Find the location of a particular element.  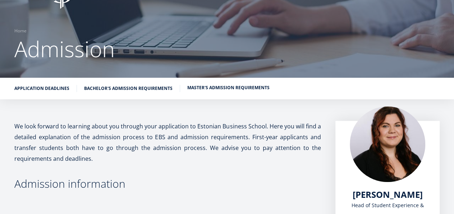

img: liina reimann is located at coordinates (388, 144).